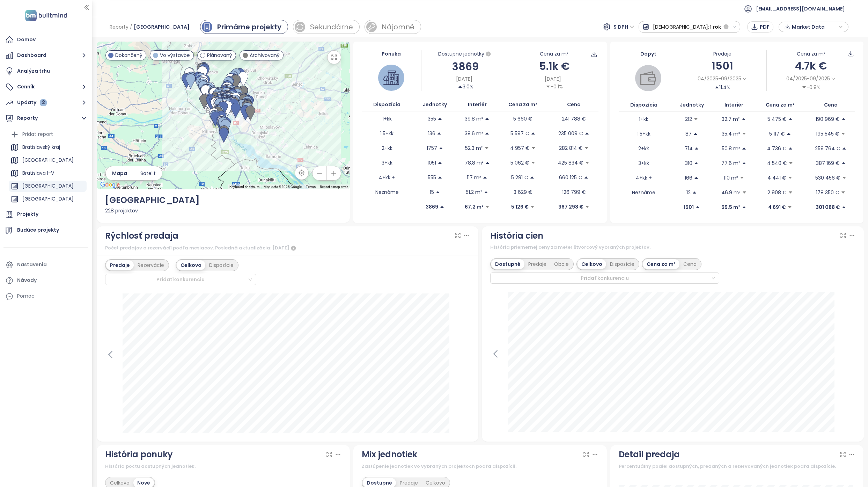 The width and height of the screenshot is (868, 487). What do you see at coordinates (571, 133) in the screenshot?
I see `p: 235 009 €` at bounding box center [571, 133].